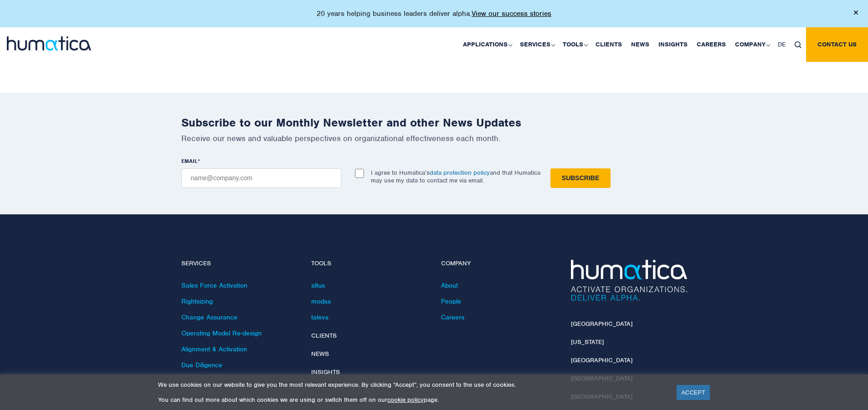  Describe the element at coordinates (49, 43) in the screenshot. I see `img: logo` at that location.